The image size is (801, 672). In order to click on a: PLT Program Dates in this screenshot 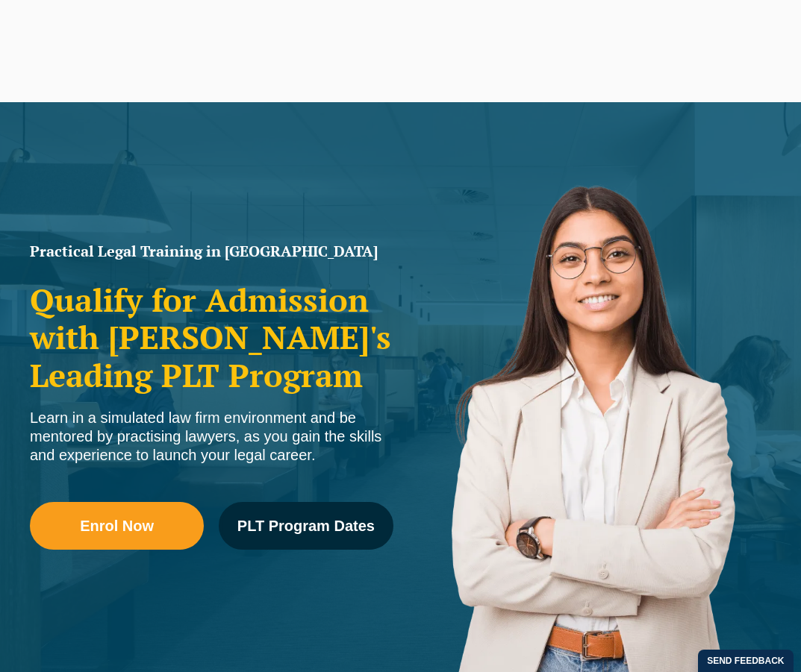, I will do `click(306, 526)`.